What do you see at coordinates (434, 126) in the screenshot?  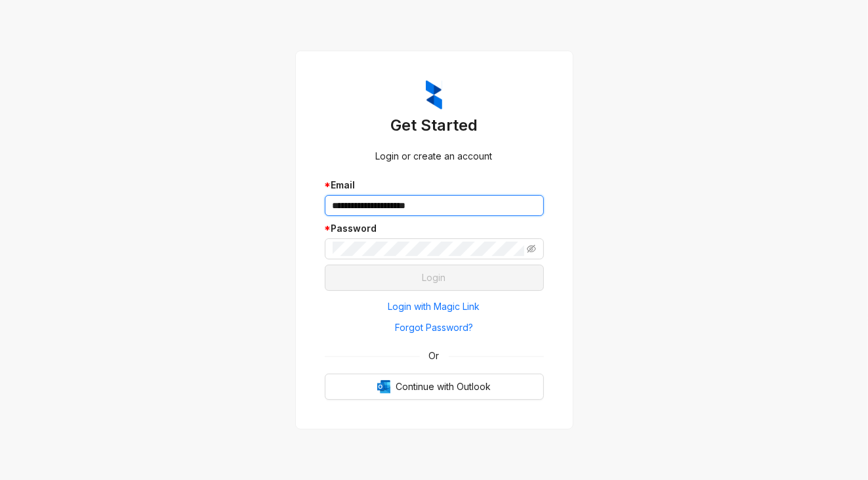 I see `h3: Get Started` at bounding box center [434, 126].